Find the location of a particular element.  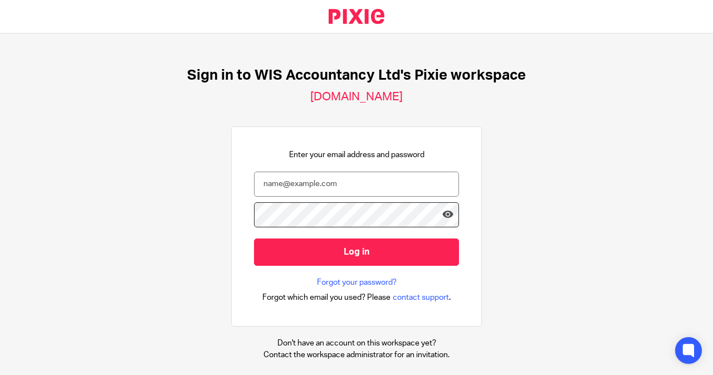

input: name@example.com is located at coordinates (357, 184).